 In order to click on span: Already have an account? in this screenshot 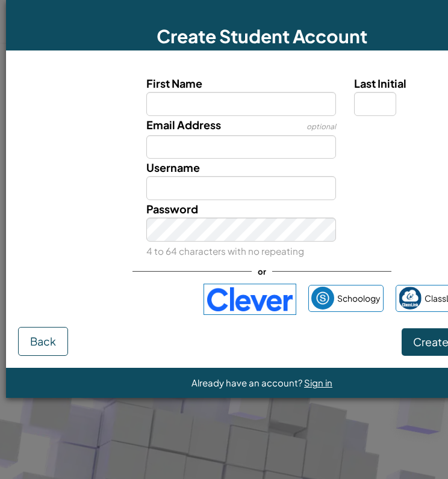, I will do `click(248, 382)`.